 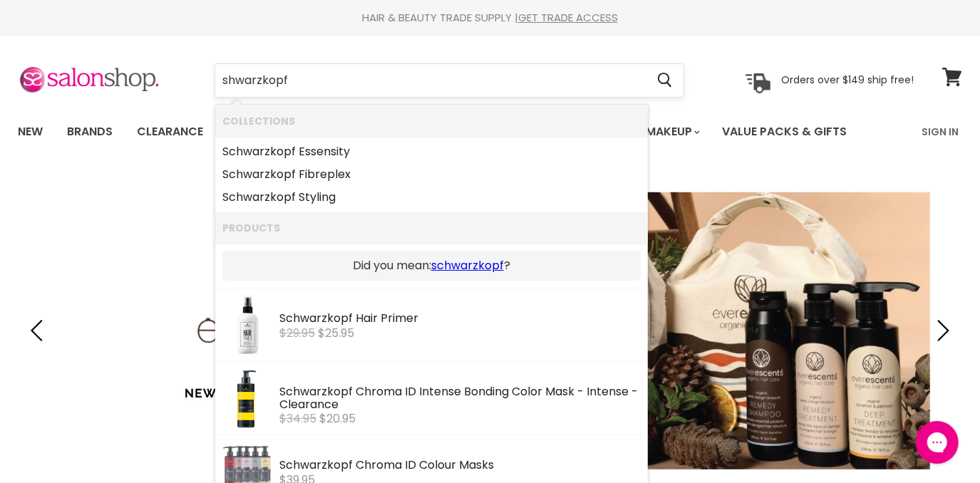 I want to click on button: Next, so click(x=941, y=330).